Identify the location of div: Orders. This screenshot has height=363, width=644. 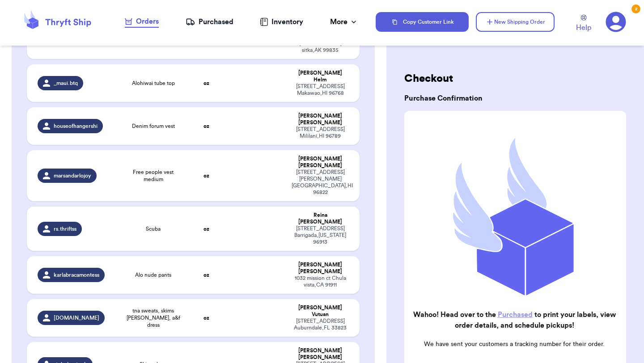
(142, 22).